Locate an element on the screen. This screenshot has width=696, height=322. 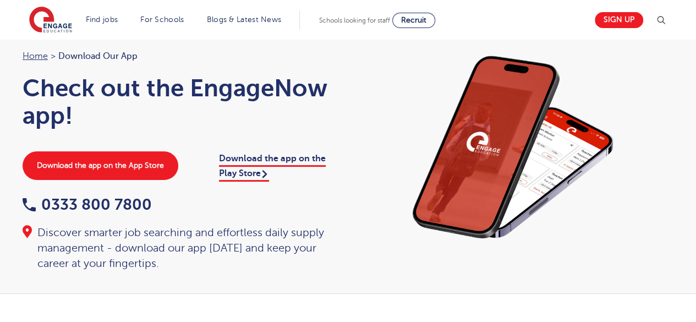
span: Recruit is located at coordinates (414, 20).